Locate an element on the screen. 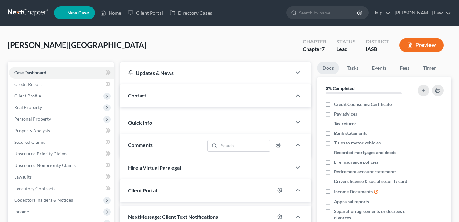 This screenshot has width=459, height=222. a: Unsecured Priority Claims is located at coordinates (61, 154).